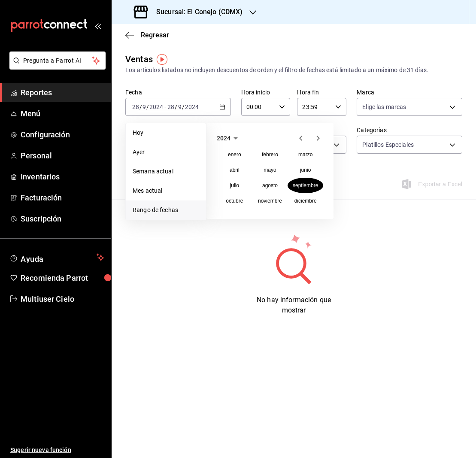  What do you see at coordinates (270, 170) in the screenshot?
I see `button: mayo de 2024` at bounding box center [270, 170].